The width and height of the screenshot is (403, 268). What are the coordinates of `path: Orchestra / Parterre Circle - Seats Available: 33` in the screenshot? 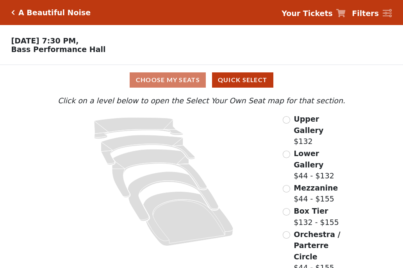 It's located at (188, 218).